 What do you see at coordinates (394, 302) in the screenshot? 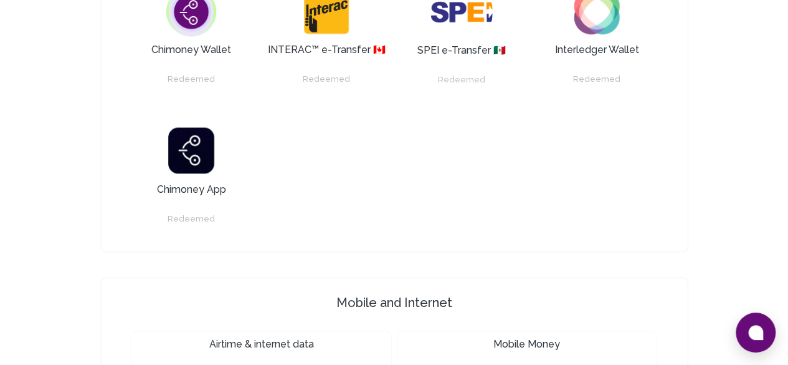
I see `h4: Mobile and Internet` at bounding box center [394, 302].